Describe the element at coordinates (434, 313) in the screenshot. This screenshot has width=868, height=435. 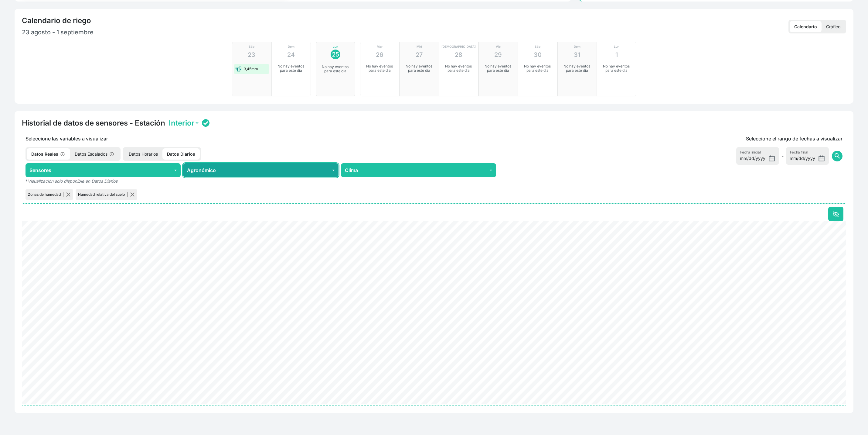
I see `ejs-chart: . Syncfusion interactive chart.` at that location.